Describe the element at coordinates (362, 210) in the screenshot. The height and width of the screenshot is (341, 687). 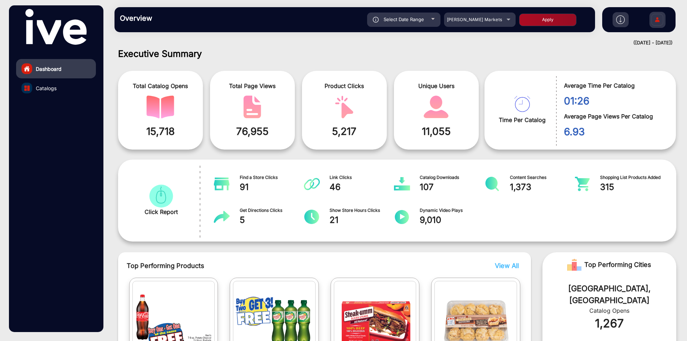
I see `span: Show Store Hours Clicks` at that location.